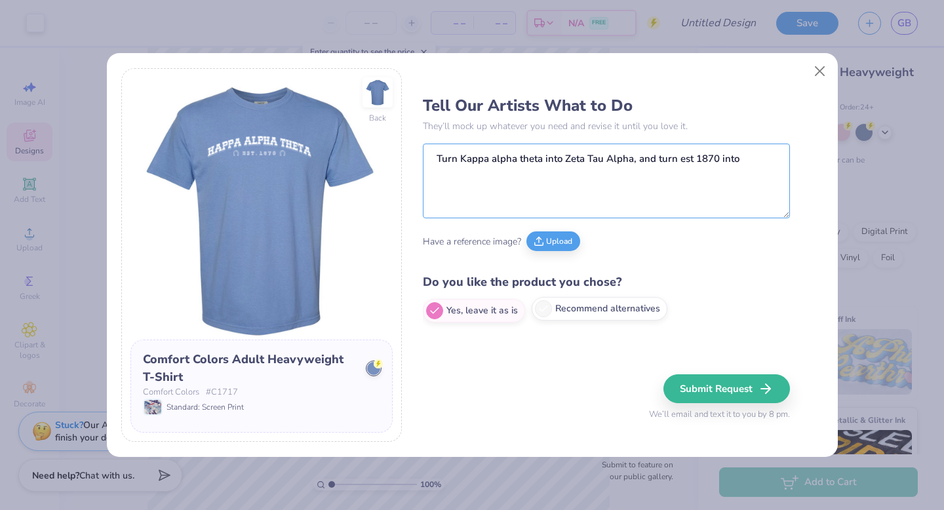 Image resolution: width=944 pixels, height=510 pixels. What do you see at coordinates (153, 407) in the screenshot?
I see `img: Standard: Screen Print` at bounding box center [153, 407].